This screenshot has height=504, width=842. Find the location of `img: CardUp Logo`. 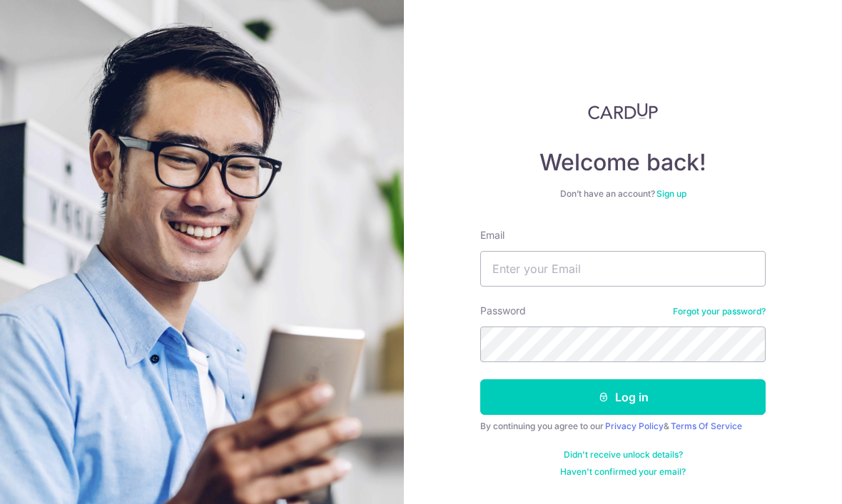

img: CardUp Logo is located at coordinates (623, 111).